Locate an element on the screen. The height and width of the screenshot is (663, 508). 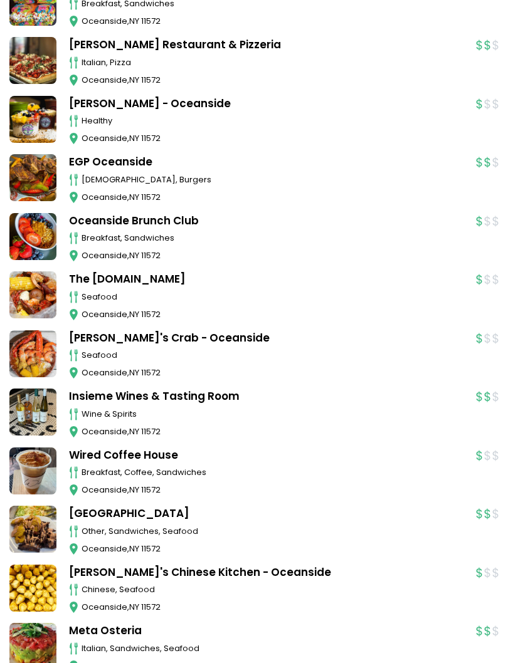
div: chinese, seafood is located at coordinates (272, 590).